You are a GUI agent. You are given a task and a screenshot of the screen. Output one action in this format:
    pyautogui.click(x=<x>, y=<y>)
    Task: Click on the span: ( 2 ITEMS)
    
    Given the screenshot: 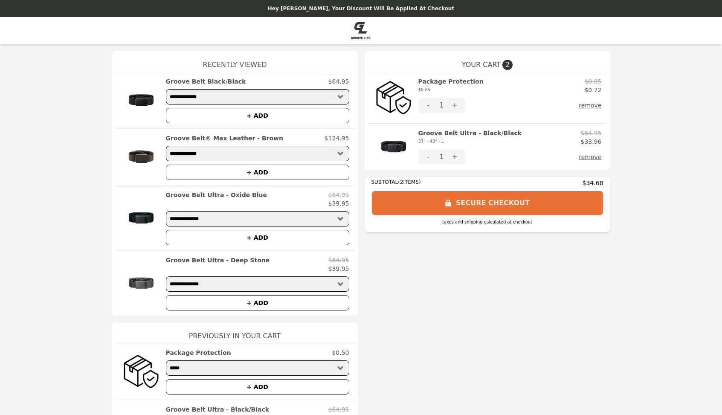 What is the action you would take?
    pyautogui.click(x=409, y=182)
    